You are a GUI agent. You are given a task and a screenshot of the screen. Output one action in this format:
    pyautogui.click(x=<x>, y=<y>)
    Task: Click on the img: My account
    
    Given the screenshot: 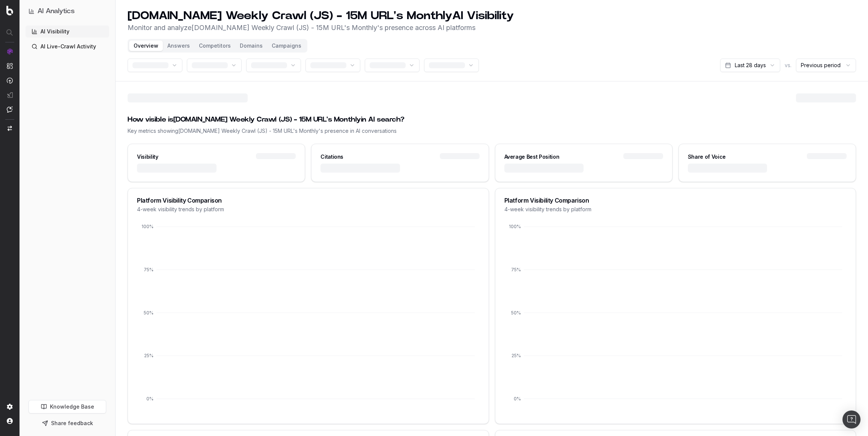 What is the action you would take?
    pyautogui.click(x=10, y=421)
    